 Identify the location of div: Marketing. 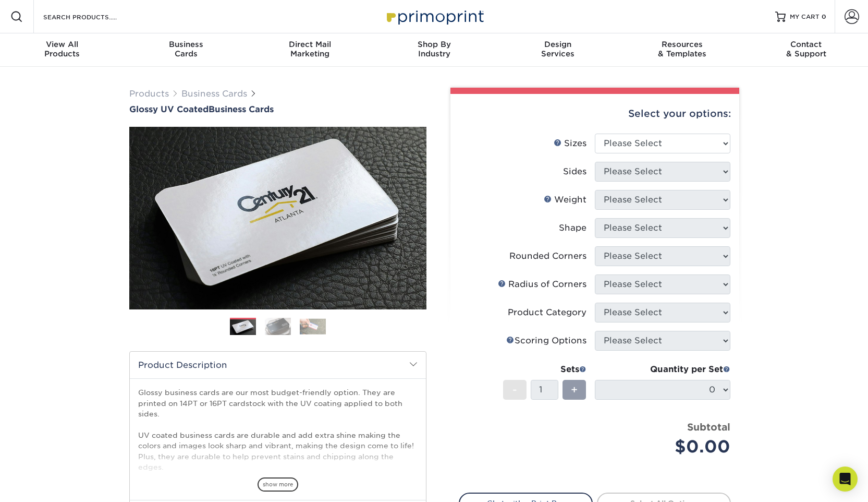
(311, 49).